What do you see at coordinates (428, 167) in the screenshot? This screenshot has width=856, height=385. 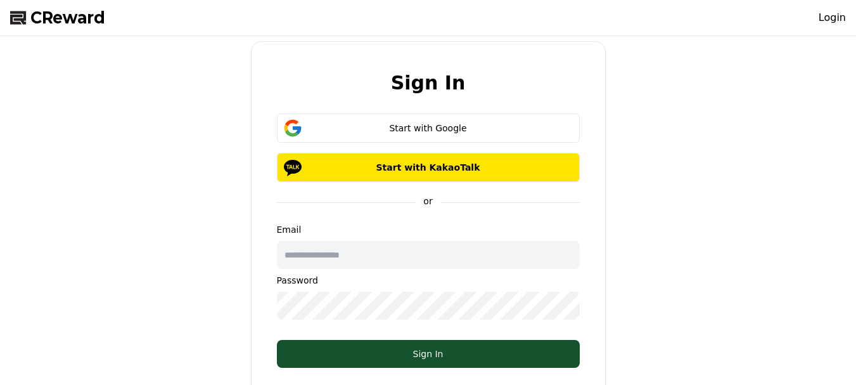 I see `button: Start with KakaoTalk` at bounding box center [428, 167].